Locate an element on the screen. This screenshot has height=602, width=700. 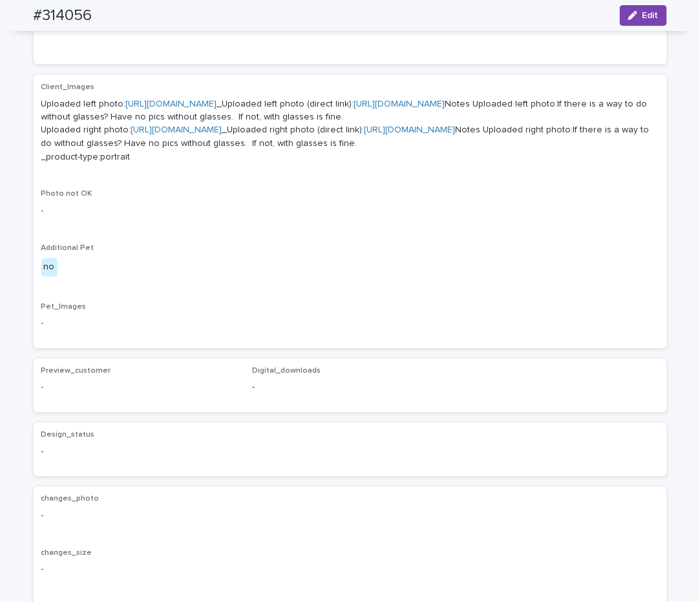
span: Preview_customer is located at coordinates (76, 372).